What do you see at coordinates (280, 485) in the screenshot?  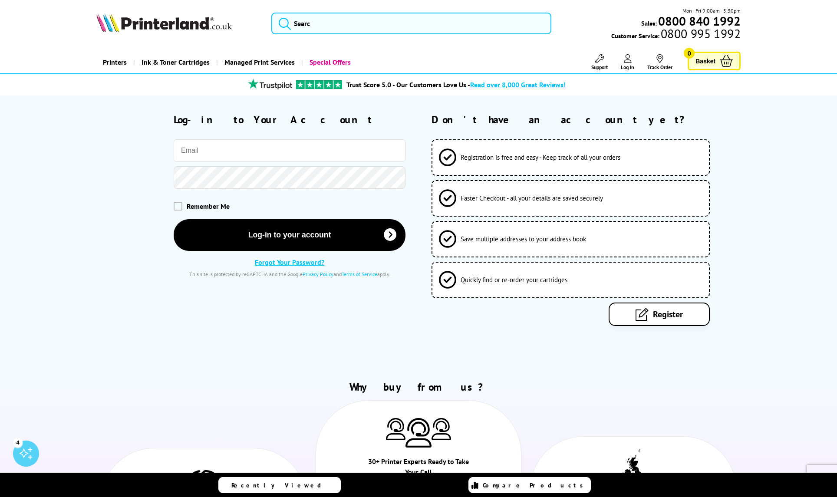 I see `span: Recently Viewed` at bounding box center [280, 485].